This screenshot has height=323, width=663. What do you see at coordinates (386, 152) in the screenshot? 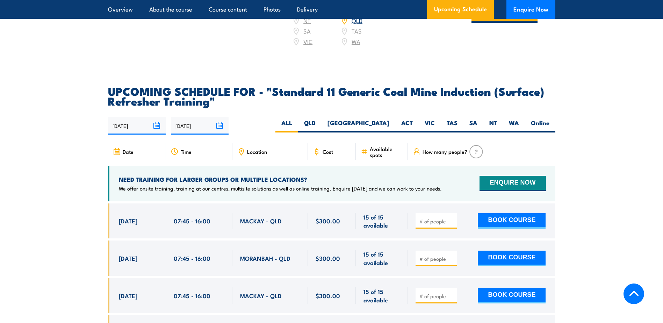
I see `span: Available spots` at bounding box center [386, 152].